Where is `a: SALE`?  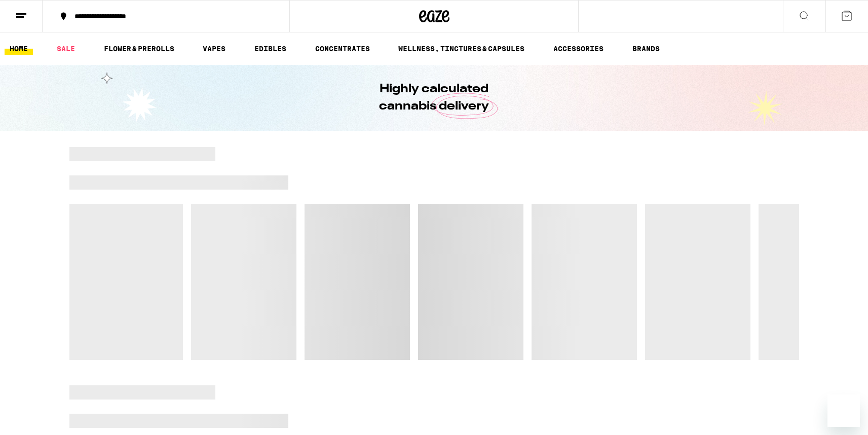
a: SALE is located at coordinates (66, 49).